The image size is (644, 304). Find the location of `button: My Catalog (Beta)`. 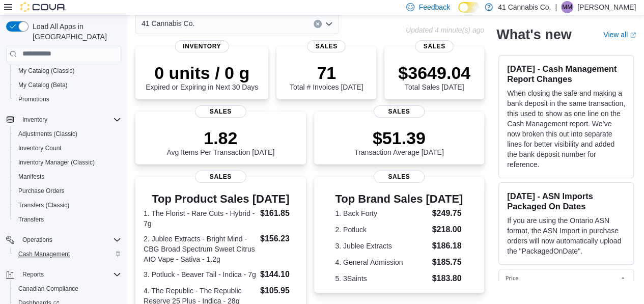

button: My Catalog (Beta) is located at coordinates (68, 85).